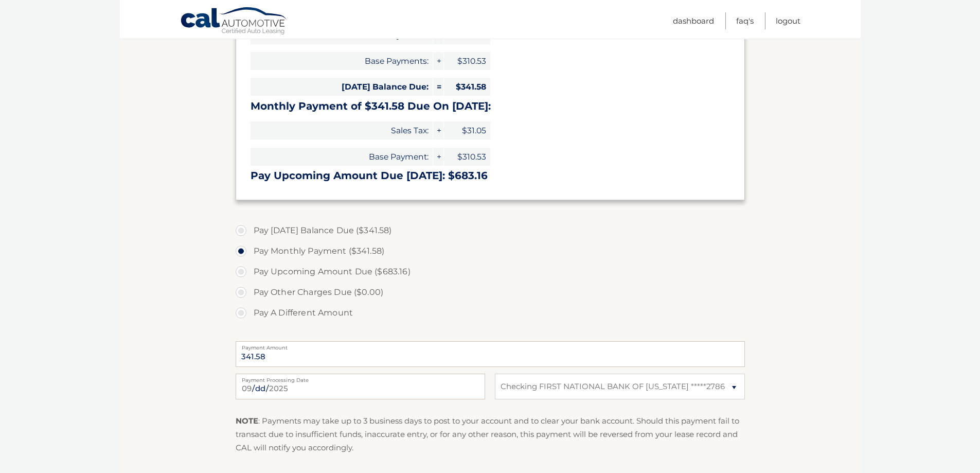  What do you see at coordinates (788, 21) in the screenshot?
I see `a: Logout` at bounding box center [788, 21].